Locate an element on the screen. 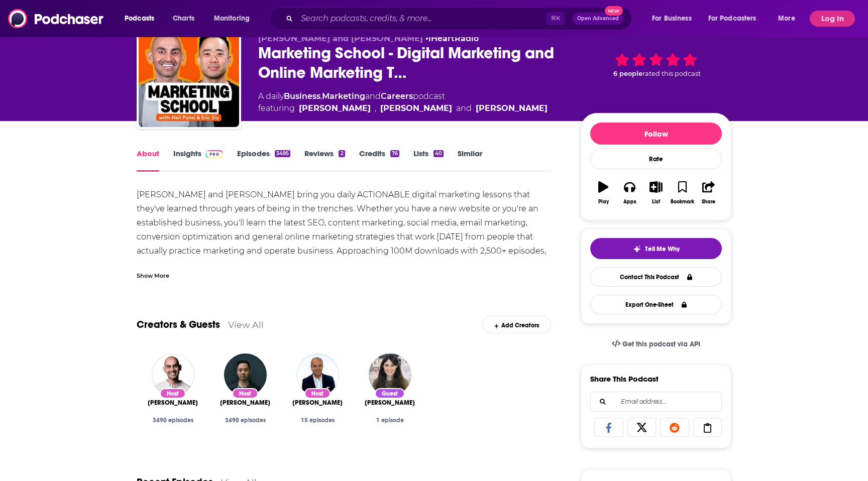  div: 3495 is located at coordinates (282, 153).